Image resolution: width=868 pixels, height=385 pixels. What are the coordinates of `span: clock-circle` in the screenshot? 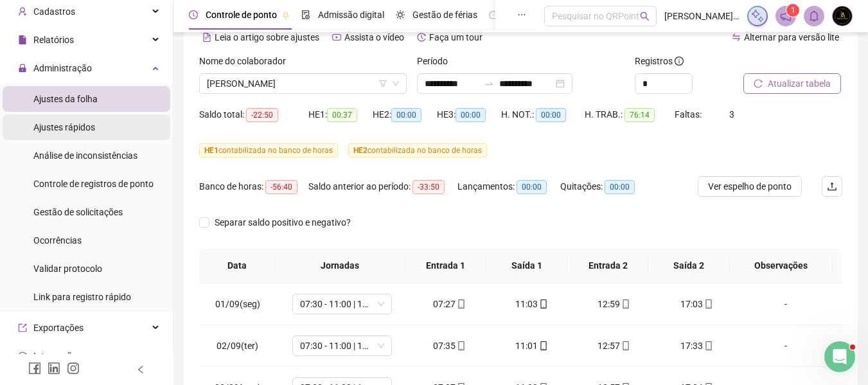 It's located at (193, 15).